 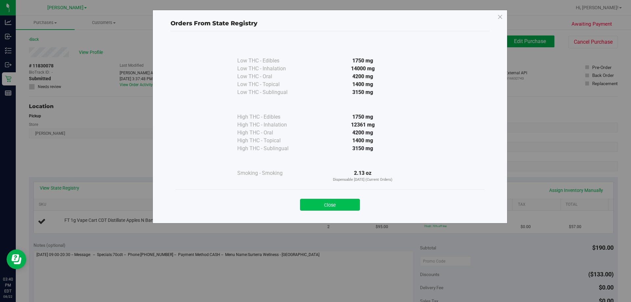 What do you see at coordinates (270, 117) in the screenshot?
I see `div: High THC - Edibles` at bounding box center [270, 117].